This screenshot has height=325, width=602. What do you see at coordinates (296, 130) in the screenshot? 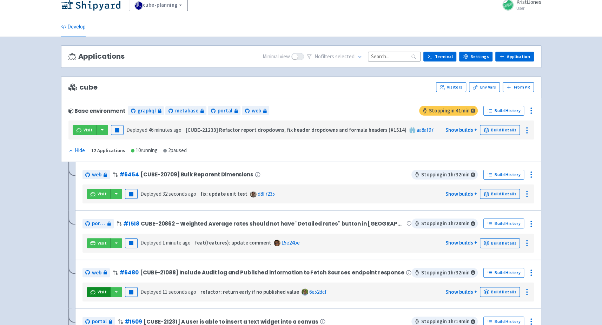
I see `strong: [CUBE-21233] Refactor report dropdowns, fix header dropdowns and formula headers (#1514)` at bounding box center [296, 130].